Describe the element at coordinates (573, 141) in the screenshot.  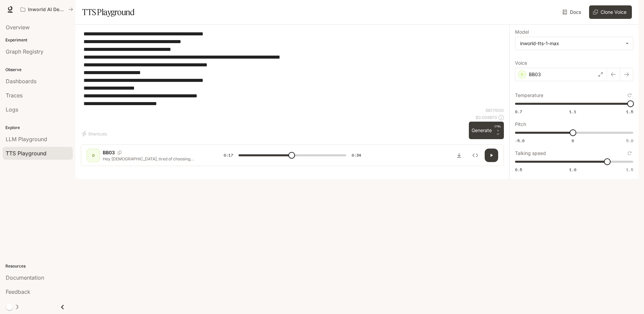
I see `span: 0` at that location.